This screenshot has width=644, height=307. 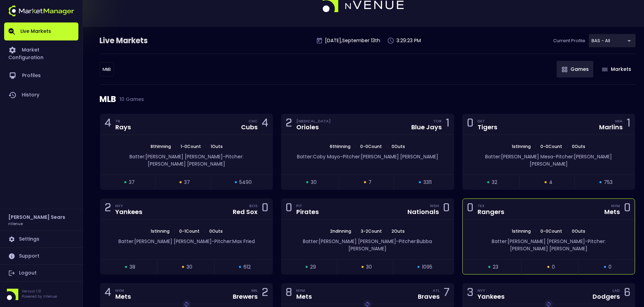 I want to click on button: Markets, so click(x=616, y=69).